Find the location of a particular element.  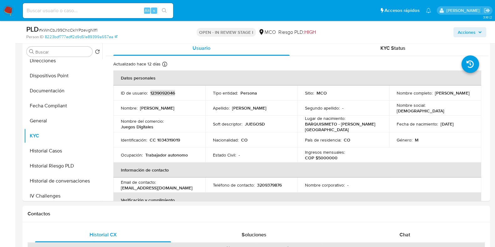

input: Buscar usuario o caso... is located at coordinates (98, 11).